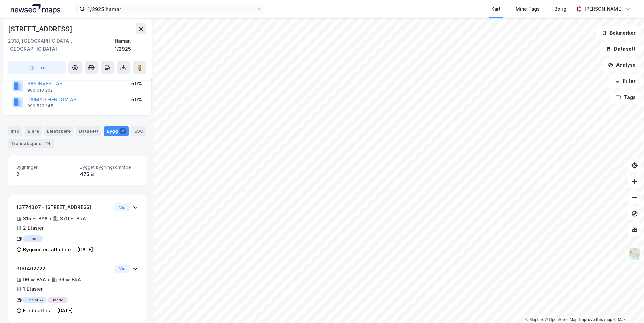 The image size is (644, 323). Describe the element at coordinates (621, 49) in the screenshot. I see `button: Datasett` at that location.